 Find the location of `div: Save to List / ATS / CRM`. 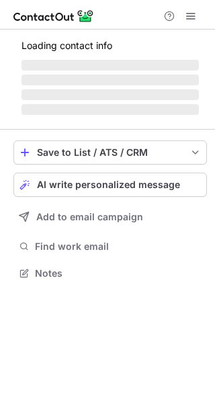

div: Save to List / ATS / CRM is located at coordinates (110, 152).